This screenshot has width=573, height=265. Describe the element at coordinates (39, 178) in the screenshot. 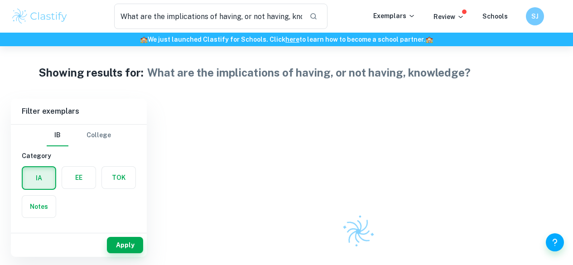

I see `button: IA` at that location.